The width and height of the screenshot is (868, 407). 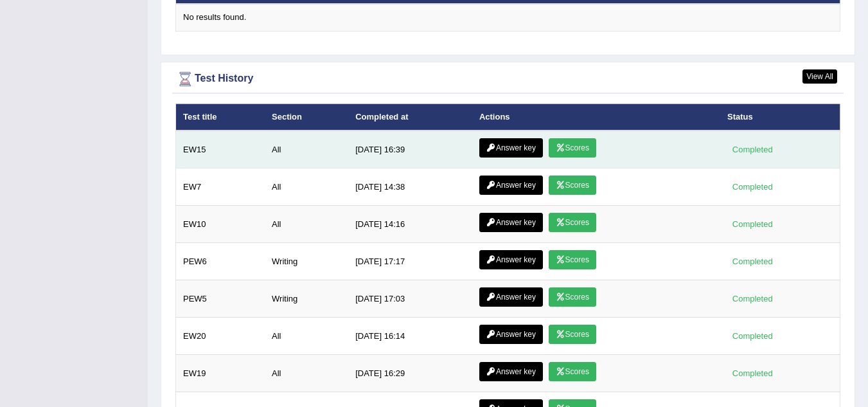 I want to click on td: EW7, so click(x=221, y=187).